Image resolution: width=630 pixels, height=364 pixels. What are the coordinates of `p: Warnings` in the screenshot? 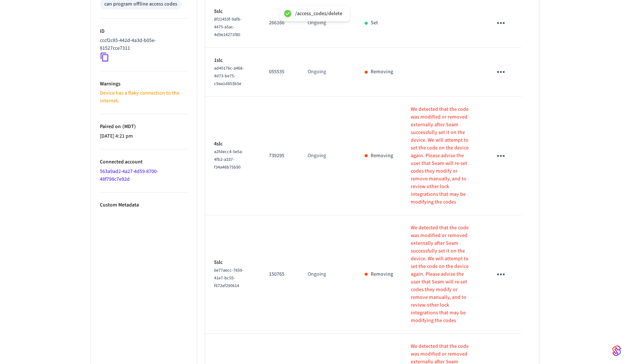 It's located at (144, 84).